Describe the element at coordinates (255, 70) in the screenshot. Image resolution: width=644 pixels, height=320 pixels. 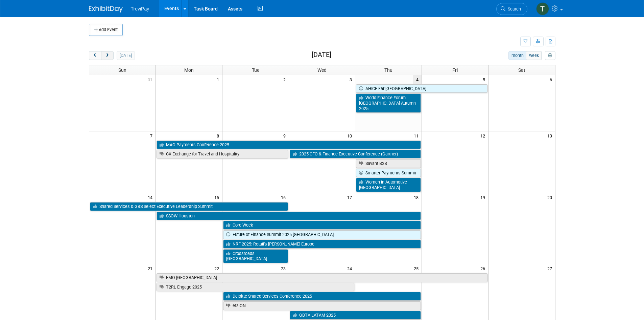
I see `span: Tue` at that location.